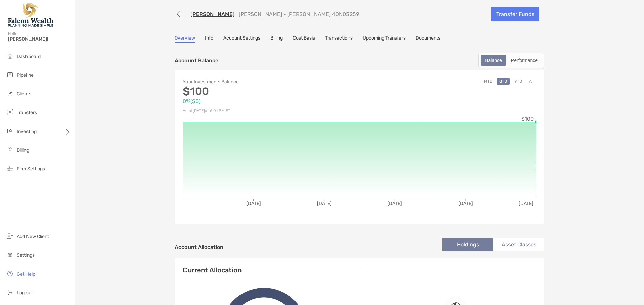  What do you see at coordinates (527, 118) in the screenshot?
I see `tspan: $100` at bounding box center [527, 118].